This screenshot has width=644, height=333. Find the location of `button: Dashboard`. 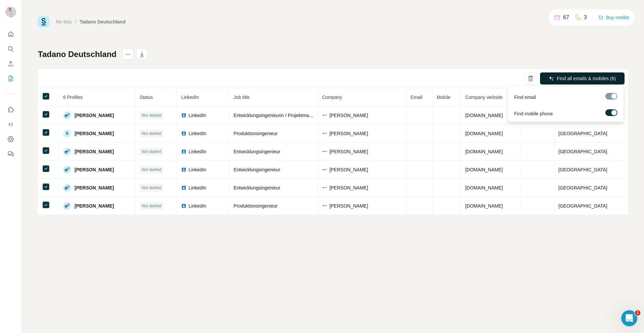

button: Dashboard is located at coordinates (11, 139).